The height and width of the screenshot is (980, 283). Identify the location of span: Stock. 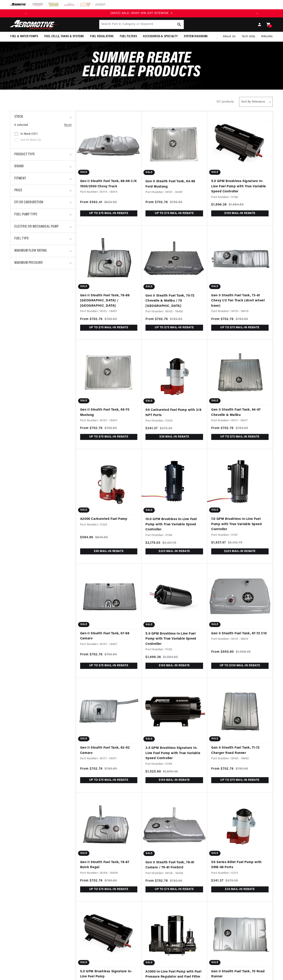
(19, 117).